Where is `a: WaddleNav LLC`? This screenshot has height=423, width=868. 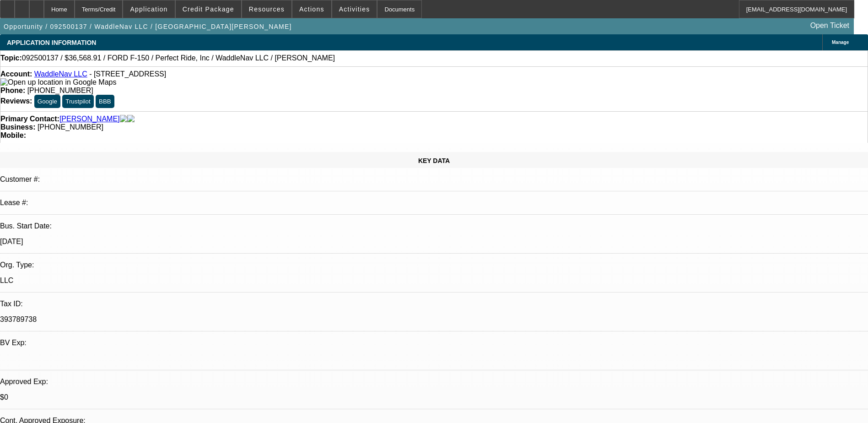
a: WaddleNav LLC is located at coordinates (61, 74).